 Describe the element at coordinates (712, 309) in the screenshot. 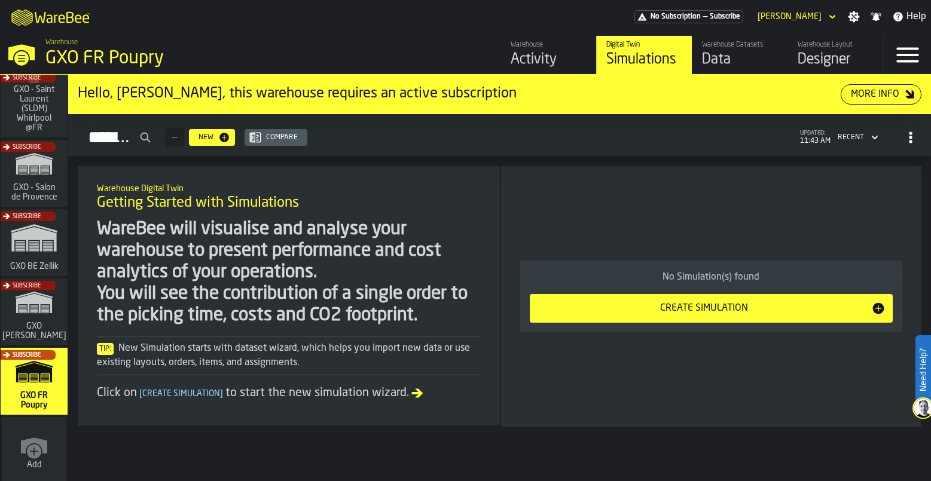

I see `button: button-Create Simulation` at that location.